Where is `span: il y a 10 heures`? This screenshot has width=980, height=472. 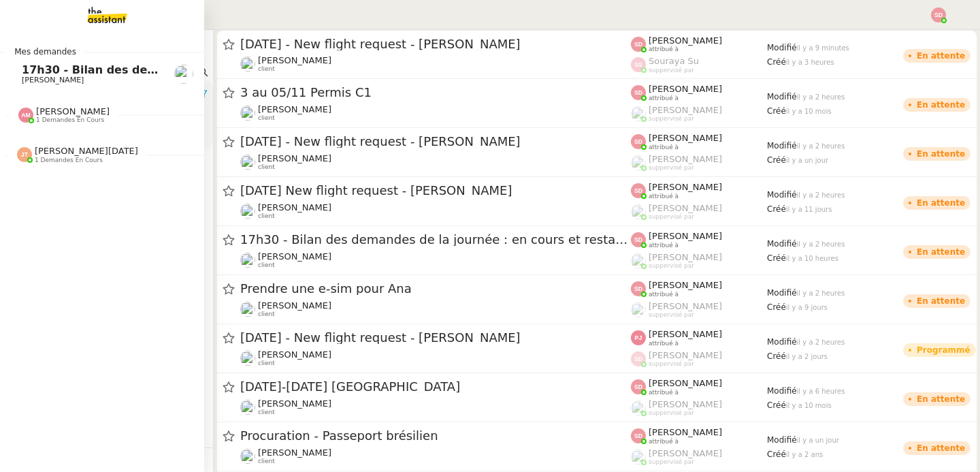
span: il y a 10 heures is located at coordinates (812, 258).